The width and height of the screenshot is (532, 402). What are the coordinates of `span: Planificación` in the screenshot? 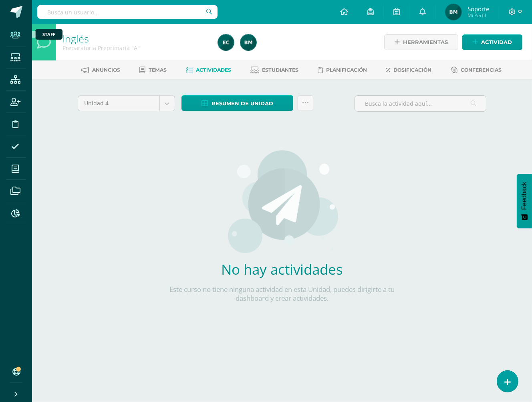 It's located at (347, 70).